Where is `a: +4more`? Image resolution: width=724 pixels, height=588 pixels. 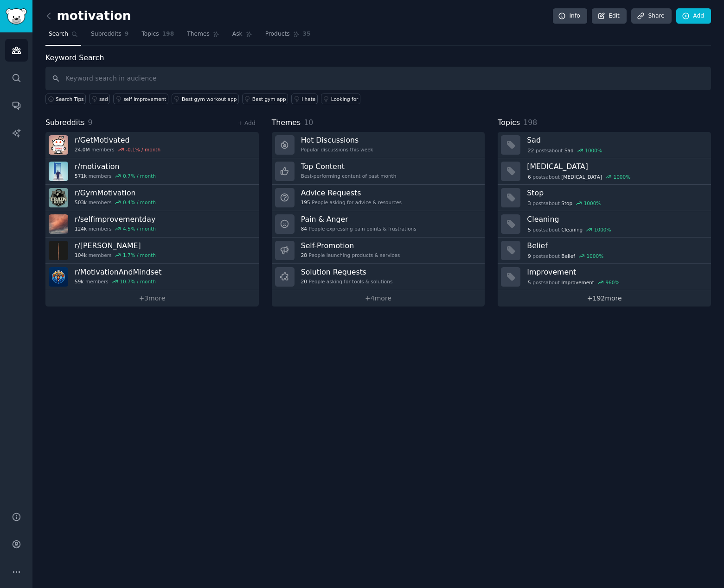
a: +4more is located at coordinates (378, 298).